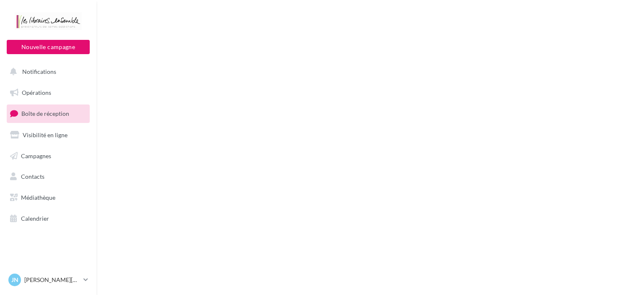 This screenshot has height=295, width=644. What do you see at coordinates (48, 135) in the screenshot?
I see `a: Visibilité en ligne` at bounding box center [48, 135].